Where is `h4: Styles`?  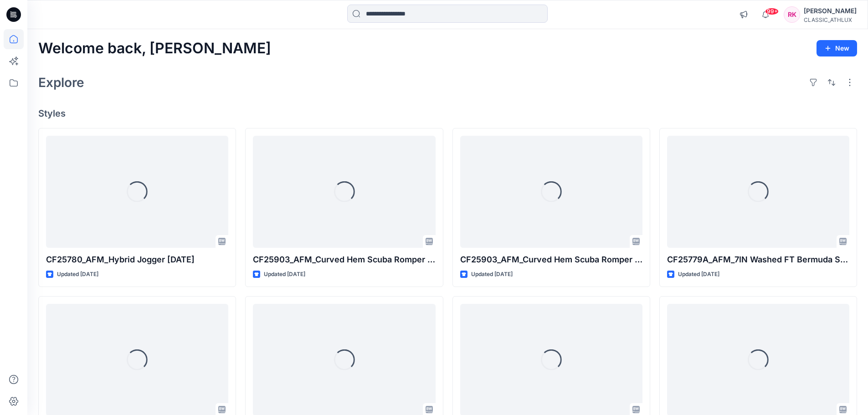
h4: Styles is located at coordinates (448, 114).